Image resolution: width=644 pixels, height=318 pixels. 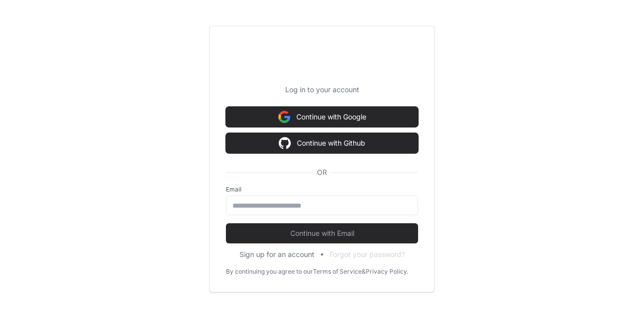 What do you see at coordinates (322, 233) in the screenshot?
I see `span: Continue with Email` at bounding box center [322, 233].